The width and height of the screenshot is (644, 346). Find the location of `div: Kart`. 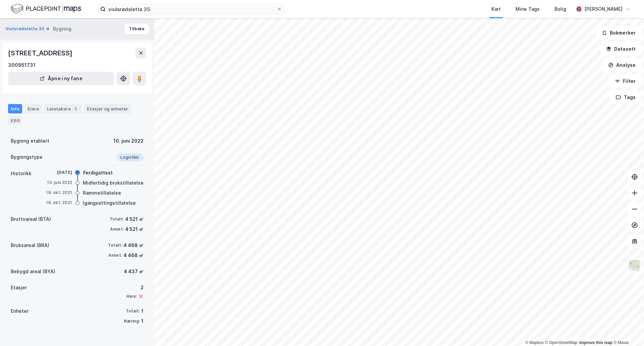

div: Kart is located at coordinates (496, 9).